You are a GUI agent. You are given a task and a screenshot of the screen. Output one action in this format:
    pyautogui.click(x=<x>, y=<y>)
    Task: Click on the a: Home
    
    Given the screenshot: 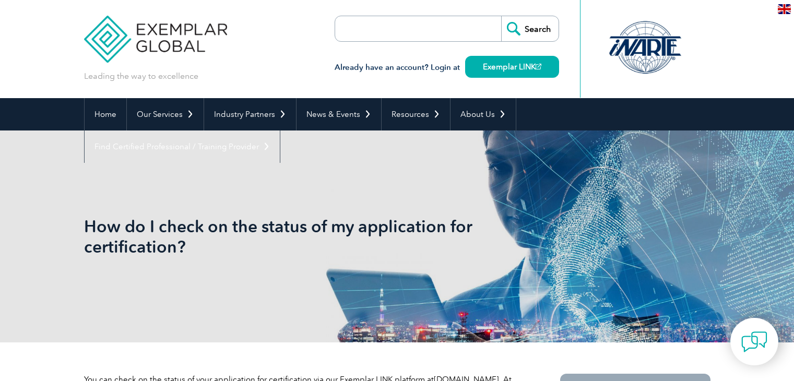 What is the action you would take?
    pyautogui.click(x=105, y=114)
    